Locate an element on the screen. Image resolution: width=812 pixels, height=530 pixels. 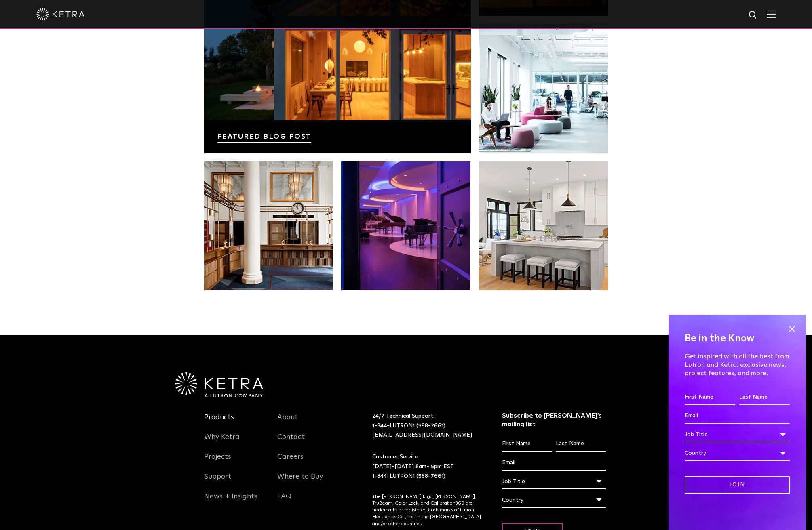
input: Join is located at coordinates (738, 485).